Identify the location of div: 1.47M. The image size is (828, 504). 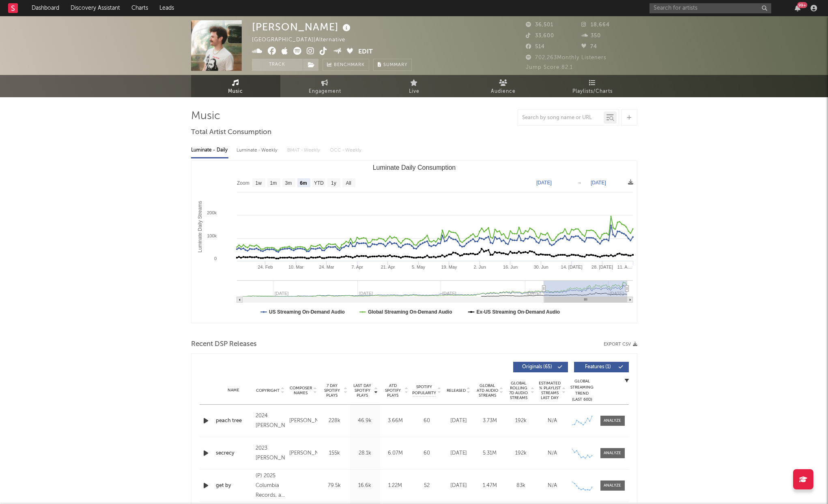
(489, 486).